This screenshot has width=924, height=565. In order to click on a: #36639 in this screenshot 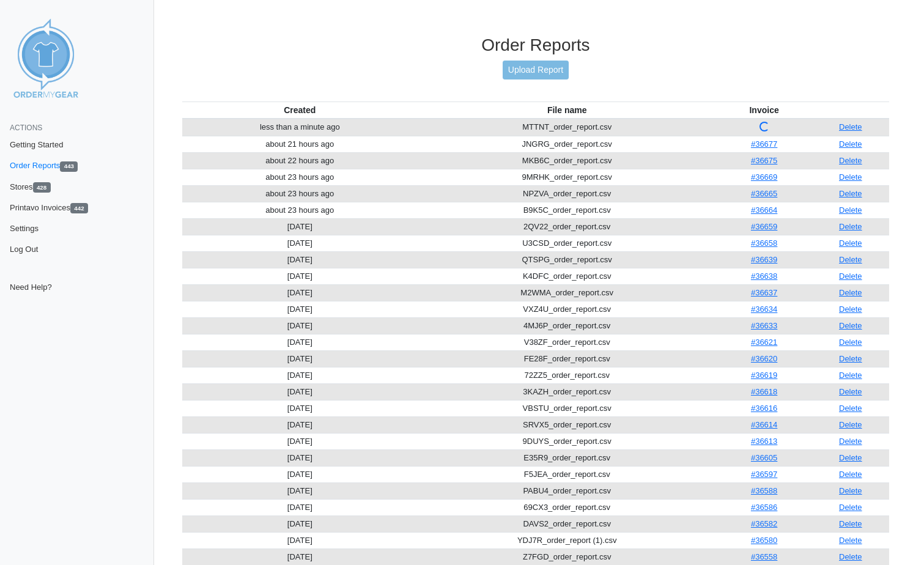, I will do `click(763, 259)`.